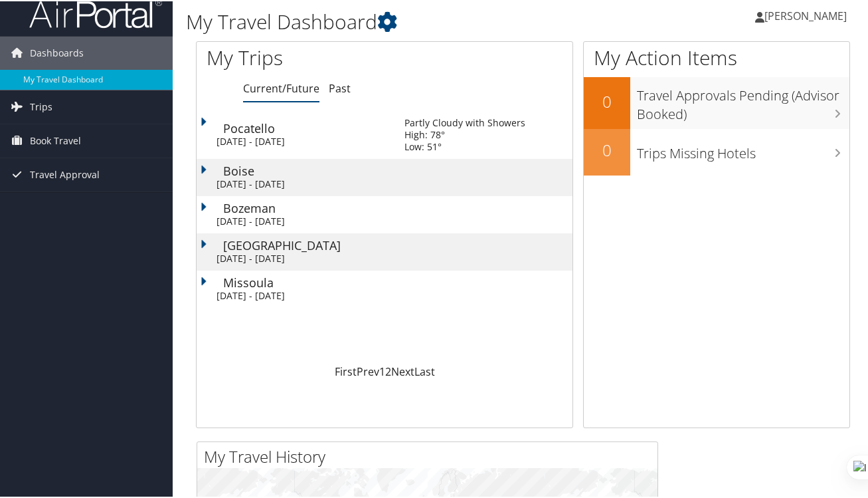 This screenshot has width=868, height=498. What do you see at coordinates (717, 101) in the screenshot?
I see `a: 0Travel Approvals Pending (Advisor Booked)` at bounding box center [717, 101].